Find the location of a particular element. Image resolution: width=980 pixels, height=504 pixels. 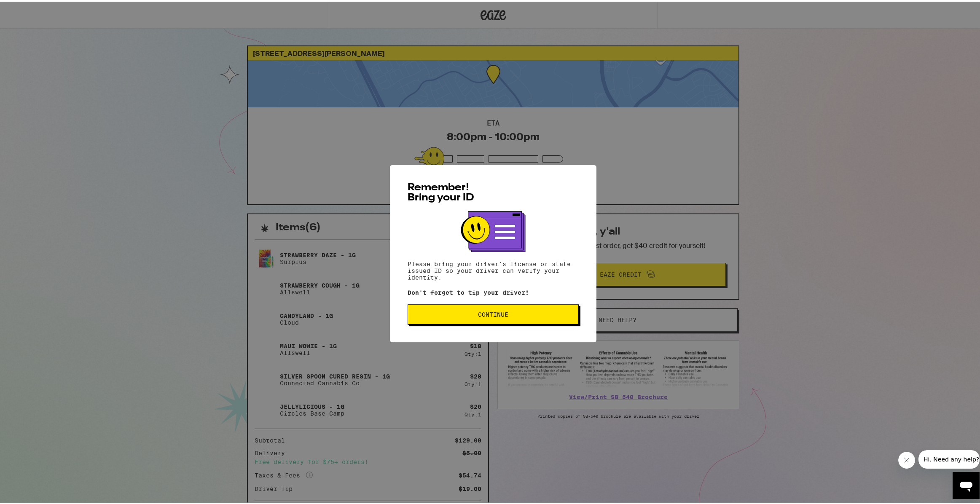

p: Don't forget to tip your driver! is located at coordinates (494, 291).